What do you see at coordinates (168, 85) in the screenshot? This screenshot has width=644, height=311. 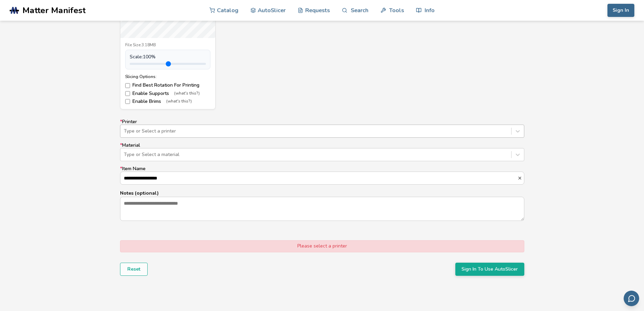 I see `label: Find Best Rotation For Printing` at bounding box center [168, 85].